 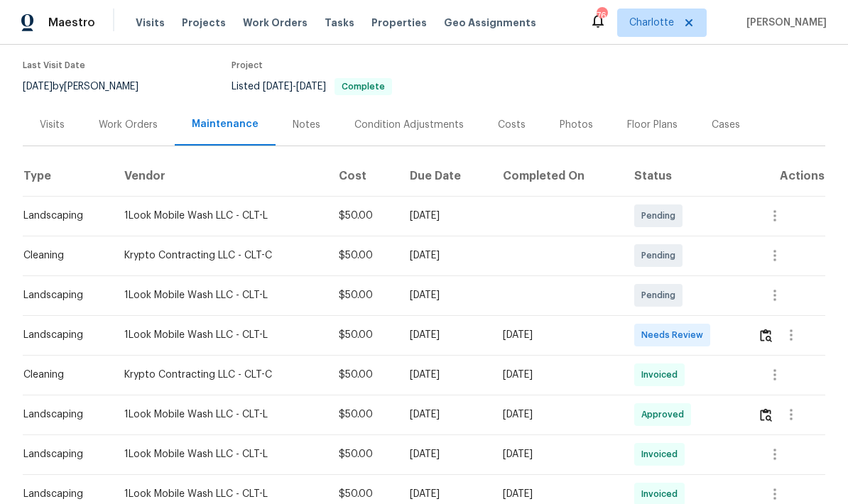 What do you see at coordinates (312, 87) in the screenshot?
I see `span: Listed` at bounding box center [312, 87].